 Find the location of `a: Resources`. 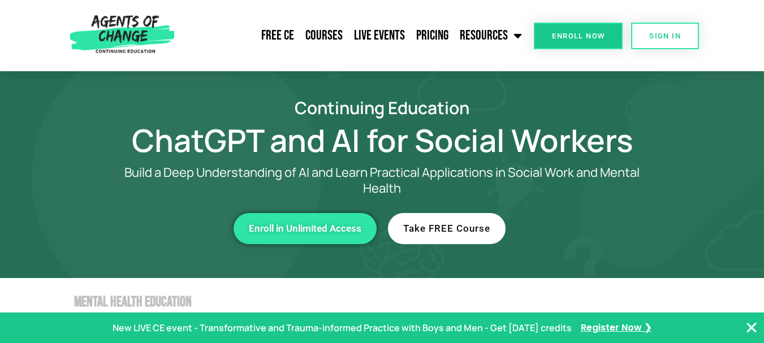

a: Resources is located at coordinates (491, 36).